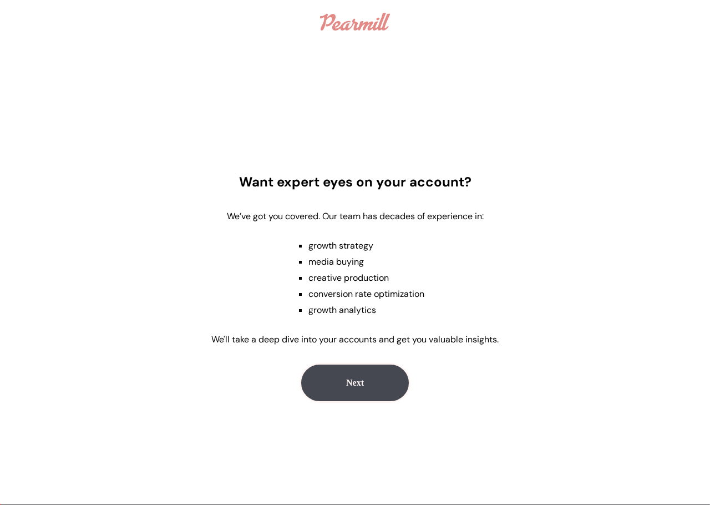 Image resolution: width=710 pixels, height=505 pixels. Describe the element at coordinates (366, 277) in the screenshot. I see `li: creative production` at that location.